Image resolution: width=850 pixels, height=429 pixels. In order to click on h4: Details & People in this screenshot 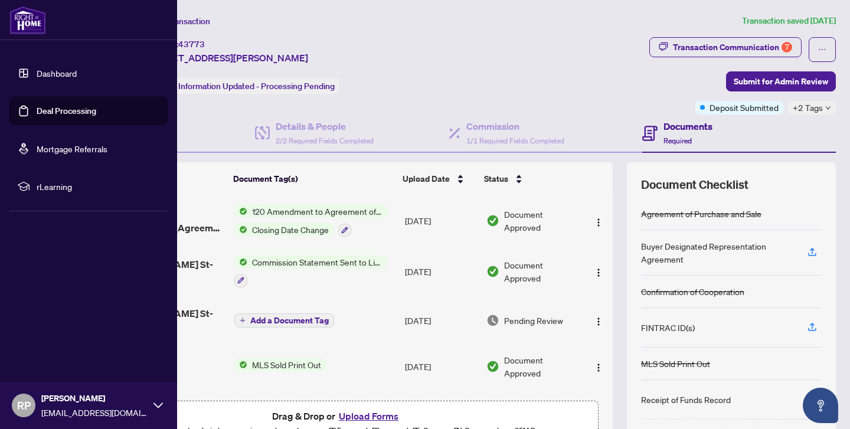, I will do `click(325, 126)`.